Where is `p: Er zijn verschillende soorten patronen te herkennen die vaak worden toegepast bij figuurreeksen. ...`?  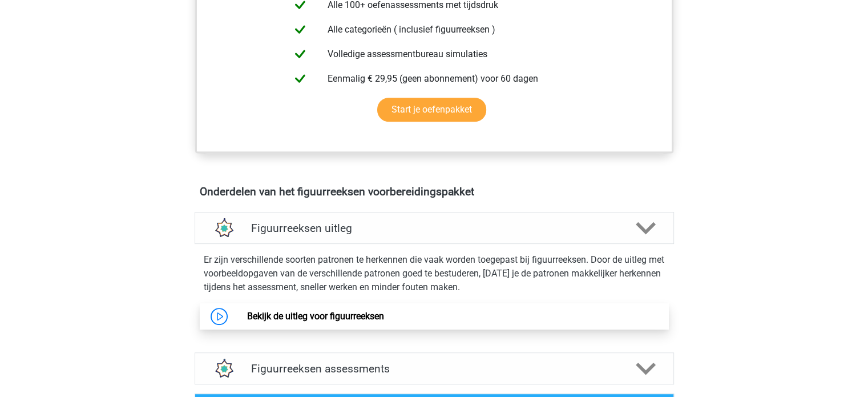 p: Er zijn verschillende soorten patronen te herkennen die vaak worden toegepast bij figuurreeksen. ... is located at coordinates (434, 273).